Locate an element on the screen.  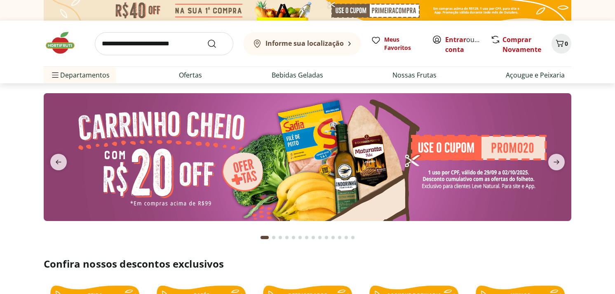
h2: Confira nossos descontos exclusivos is located at coordinates (308, 264).